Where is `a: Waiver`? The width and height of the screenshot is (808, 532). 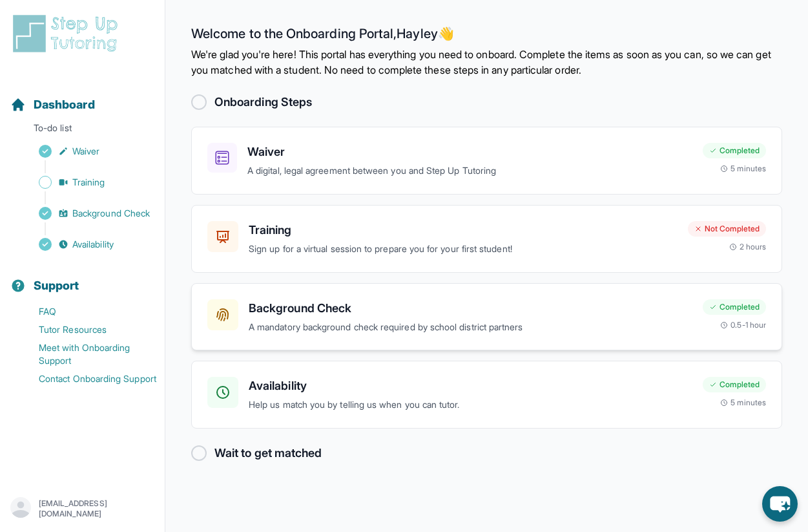
a: Waiver is located at coordinates (87, 152).